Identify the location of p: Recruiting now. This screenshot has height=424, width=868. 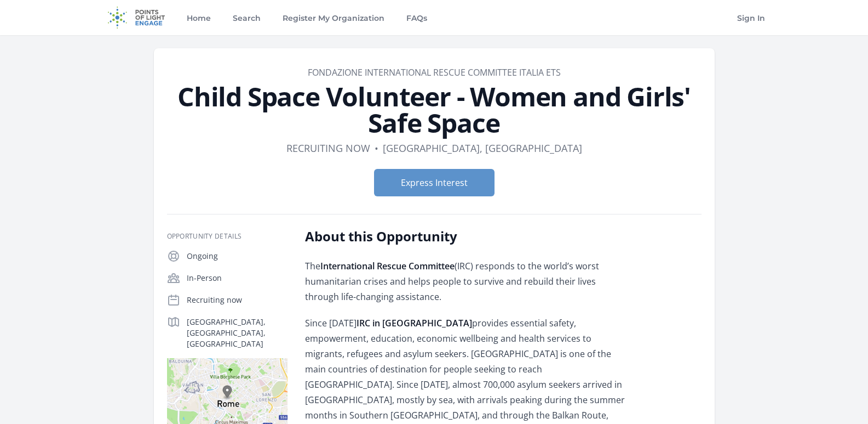
(237, 300).